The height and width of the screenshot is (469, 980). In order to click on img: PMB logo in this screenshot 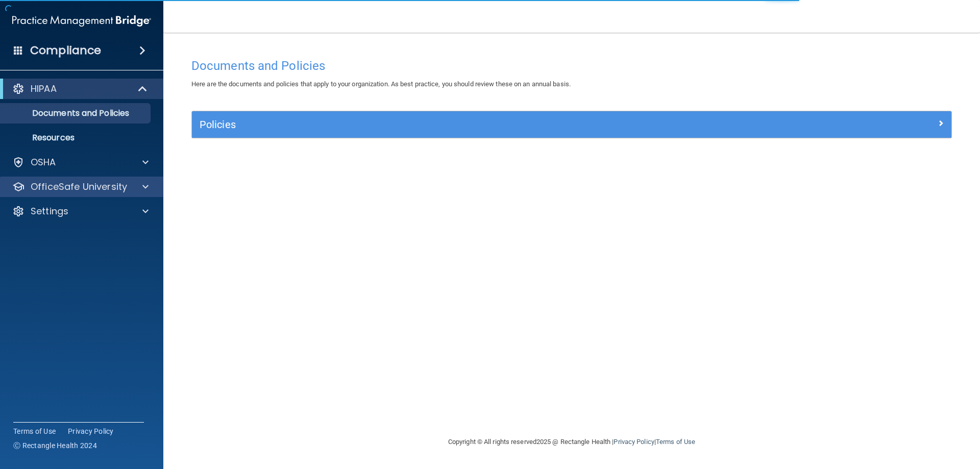, I will do `click(82, 21)`.